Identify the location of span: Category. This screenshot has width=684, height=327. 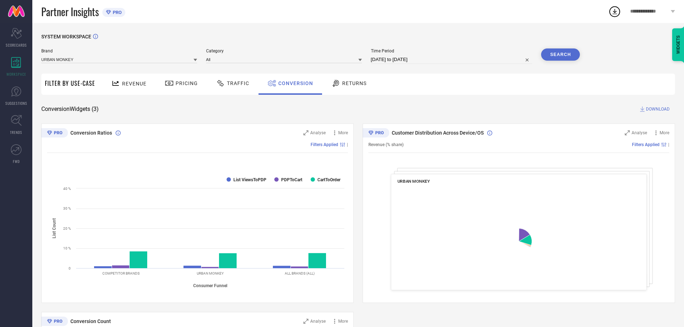
(284, 51).